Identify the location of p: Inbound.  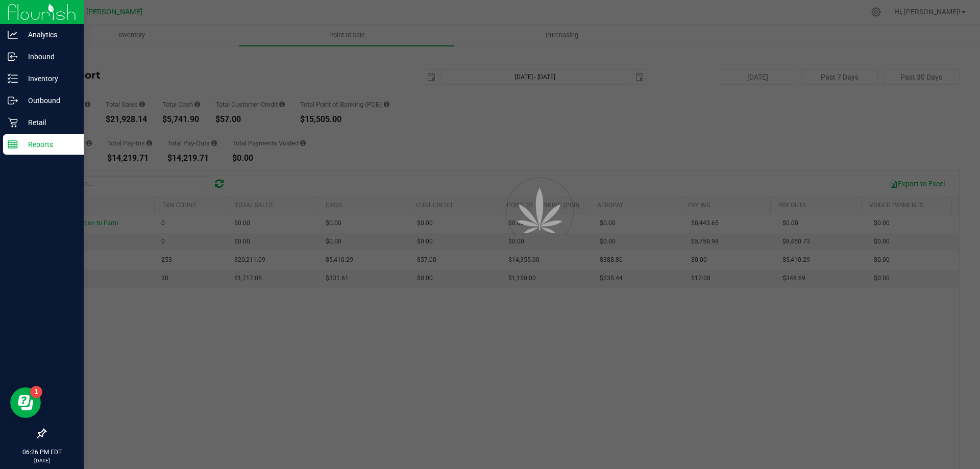
(48, 57).